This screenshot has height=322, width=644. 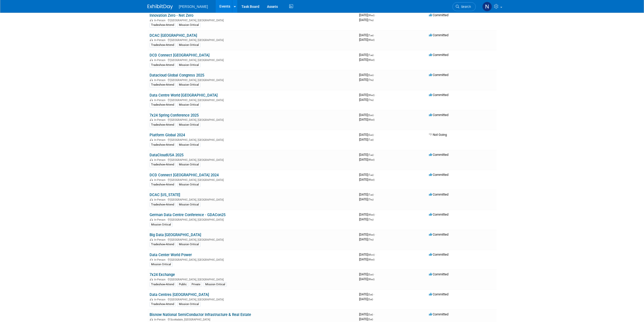 I want to click on span: (Sat), so click(x=371, y=295).